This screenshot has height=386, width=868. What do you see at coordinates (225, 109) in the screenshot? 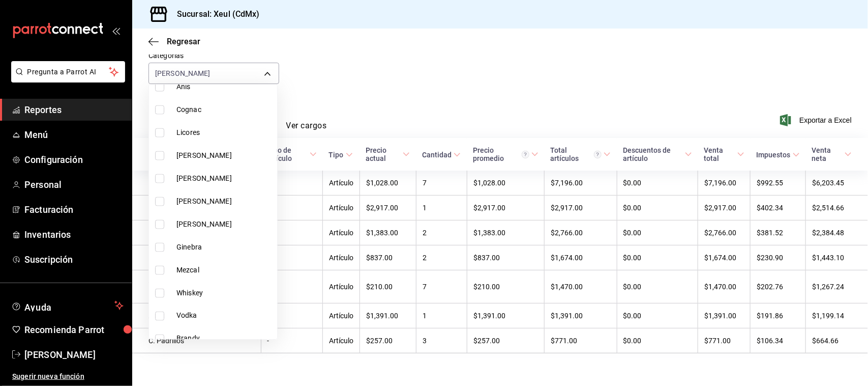
I see `span: Cognac` at bounding box center [225, 109].